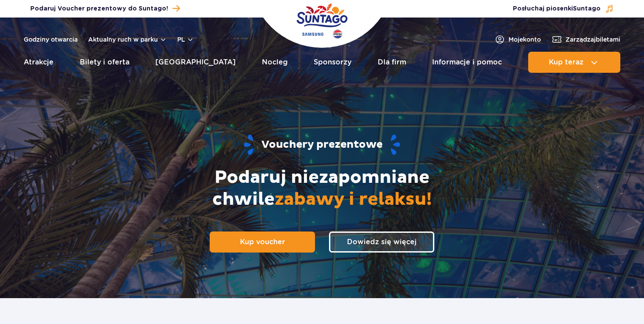  I want to click on a: Mojekonto, so click(518, 39).